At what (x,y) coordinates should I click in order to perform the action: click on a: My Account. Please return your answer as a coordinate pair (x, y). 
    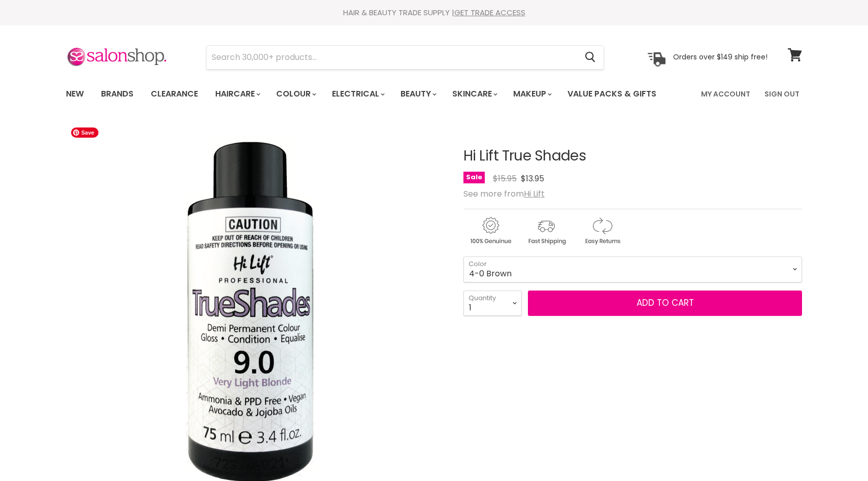
    Looking at the image, I should click on (725, 94).